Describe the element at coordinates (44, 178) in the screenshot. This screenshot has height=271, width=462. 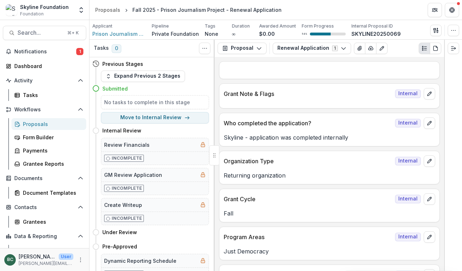
I see `button: Open Documents` at that location.